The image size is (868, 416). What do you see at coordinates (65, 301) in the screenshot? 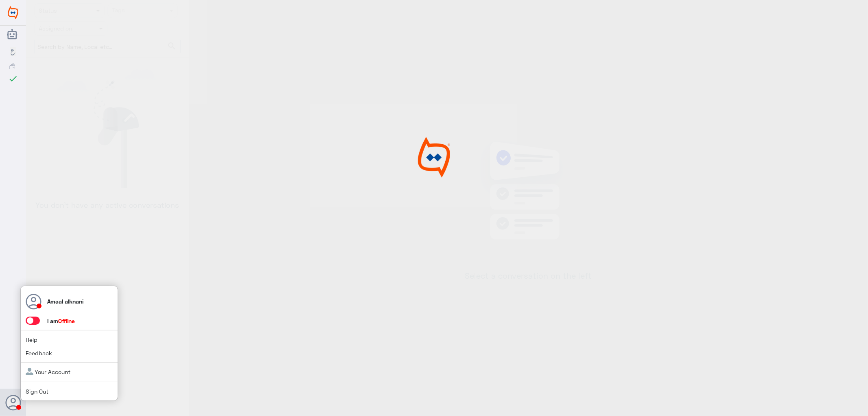
I see `p: Amaal alknani` at bounding box center [65, 301].